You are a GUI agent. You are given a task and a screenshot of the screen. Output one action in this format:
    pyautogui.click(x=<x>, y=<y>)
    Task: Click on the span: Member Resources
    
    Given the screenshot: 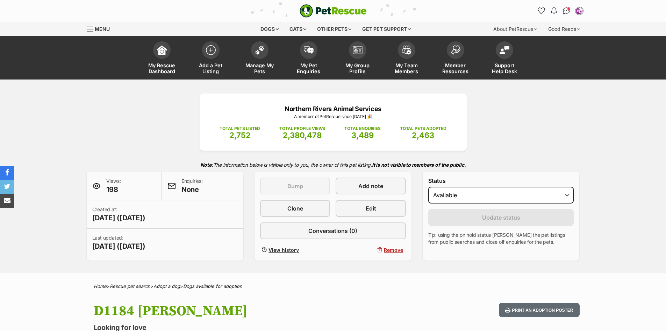 What is the action you would take?
    pyautogui.click(x=456, y=68)
    